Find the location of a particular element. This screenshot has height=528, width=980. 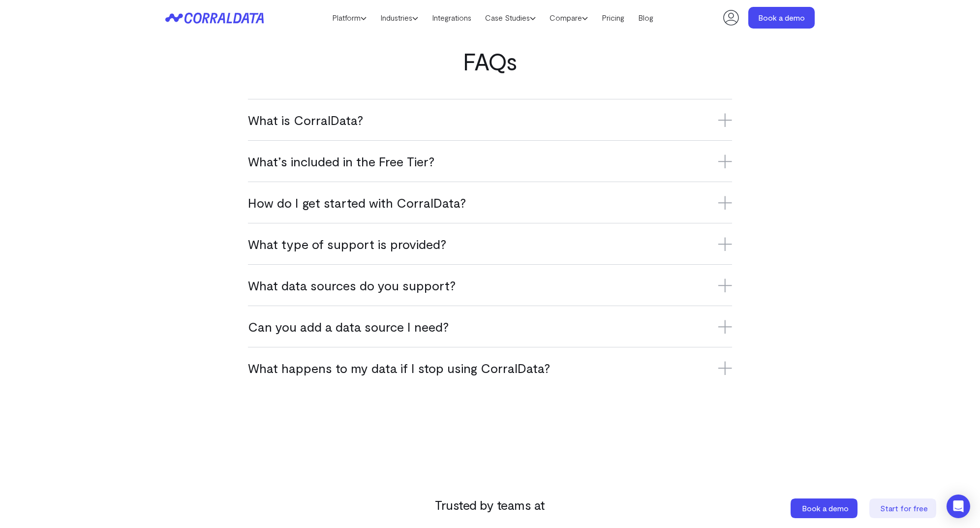

h3: How do I get started with CorralData? is located at coordinates (490, 202).